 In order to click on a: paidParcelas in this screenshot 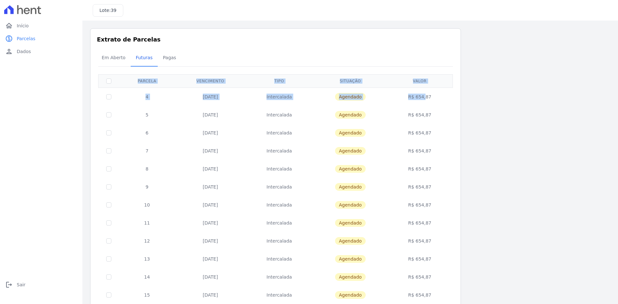, I will do `click(41, 39)`.